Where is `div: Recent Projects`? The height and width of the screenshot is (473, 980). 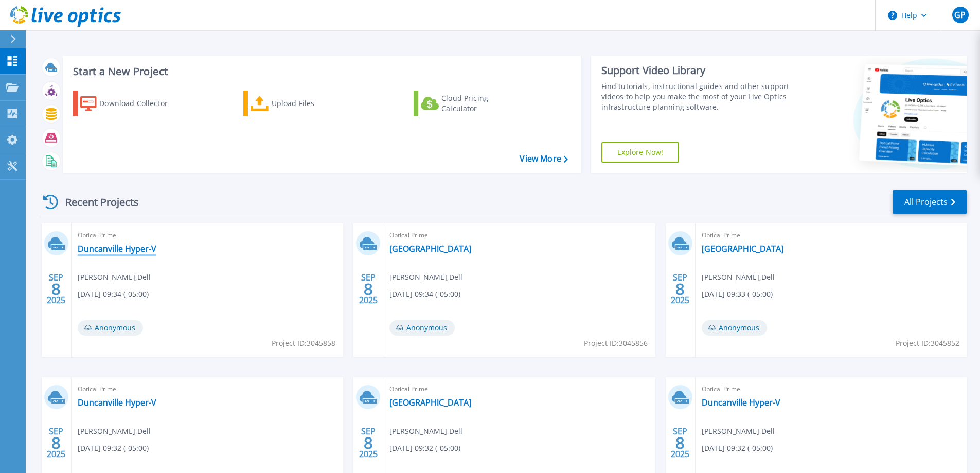
div: Recent Projects is located at coordinates (96, 202).